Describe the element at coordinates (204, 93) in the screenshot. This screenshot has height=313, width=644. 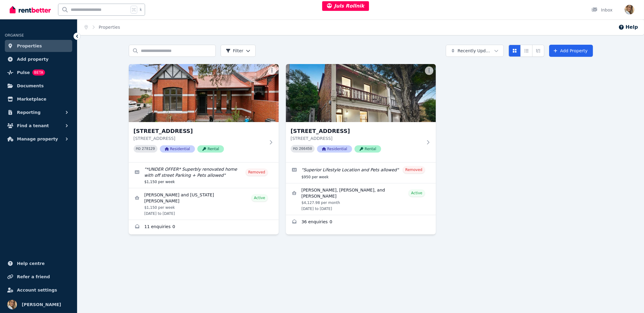
I see `img: 3 Green Street, Windsor` at that location.